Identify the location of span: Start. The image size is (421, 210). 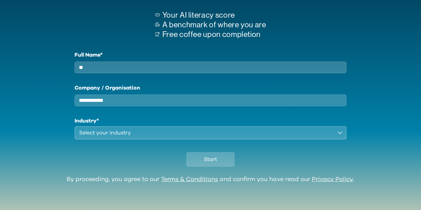
(210, 159).